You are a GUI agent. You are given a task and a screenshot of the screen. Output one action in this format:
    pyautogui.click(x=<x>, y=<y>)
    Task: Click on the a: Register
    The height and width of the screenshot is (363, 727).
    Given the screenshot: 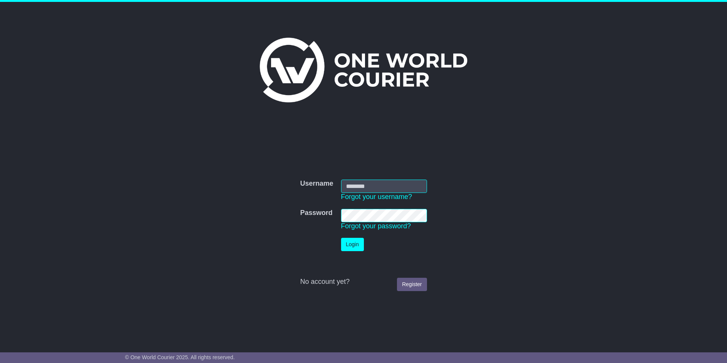 What is the action you would take?
    pyautogui.click(x=412, y=284)
    